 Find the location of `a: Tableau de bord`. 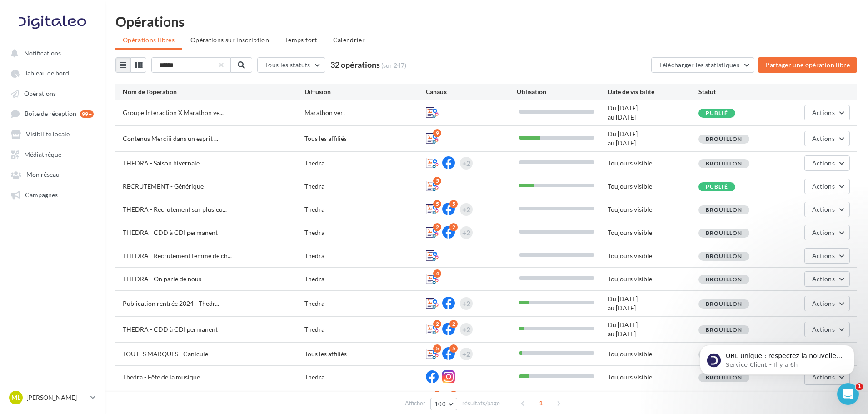

a: Tableau de bord is located at coordinates (52, 73).